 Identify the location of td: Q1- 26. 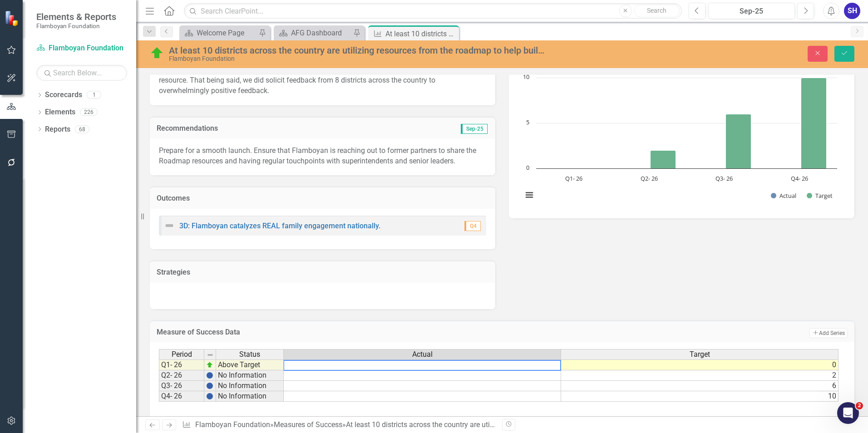
(182, 365).